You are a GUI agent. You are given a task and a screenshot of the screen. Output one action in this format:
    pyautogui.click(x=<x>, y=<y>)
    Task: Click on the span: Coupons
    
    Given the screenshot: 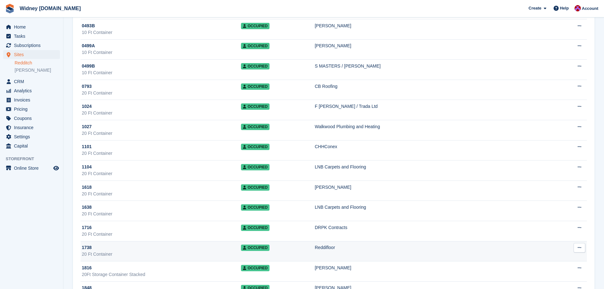 What is the action you would take?
    pyautogui.click(x=33, y=118)
    